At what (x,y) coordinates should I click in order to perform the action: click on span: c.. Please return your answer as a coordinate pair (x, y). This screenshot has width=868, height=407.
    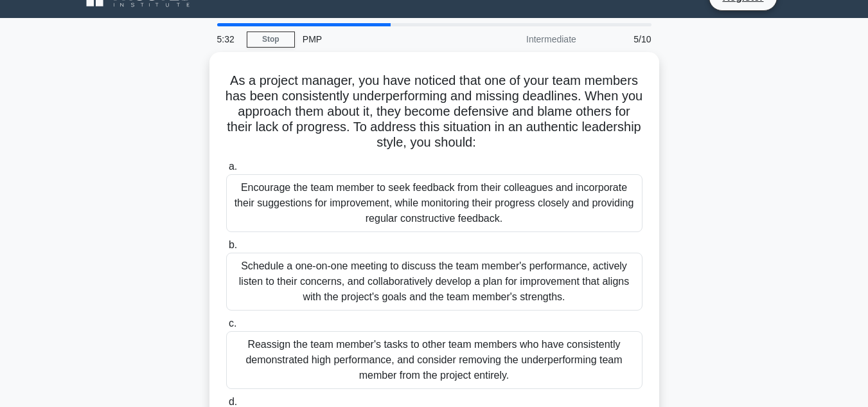
    Looking at the image, I should click on (233, 323).